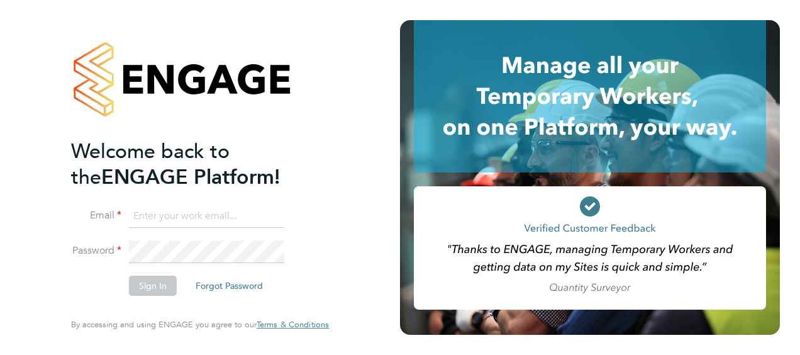 The height and width of the screenshot is (355, 800). What do you see at coordinates (96, 215) in the screenshot?
I see `label: Email` at bounding box center [96, 215].